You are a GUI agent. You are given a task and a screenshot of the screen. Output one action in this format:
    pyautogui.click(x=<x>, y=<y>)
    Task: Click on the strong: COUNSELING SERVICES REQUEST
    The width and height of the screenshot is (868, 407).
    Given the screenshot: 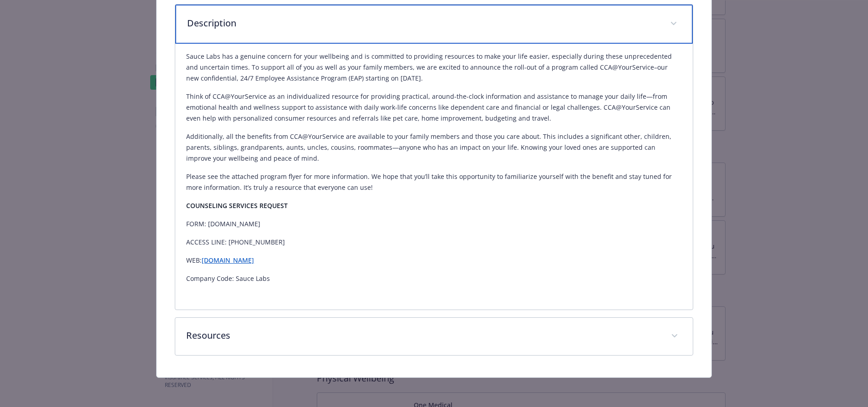 What is the action you would take?
    pyautogui.click(x=236, y=206)
    